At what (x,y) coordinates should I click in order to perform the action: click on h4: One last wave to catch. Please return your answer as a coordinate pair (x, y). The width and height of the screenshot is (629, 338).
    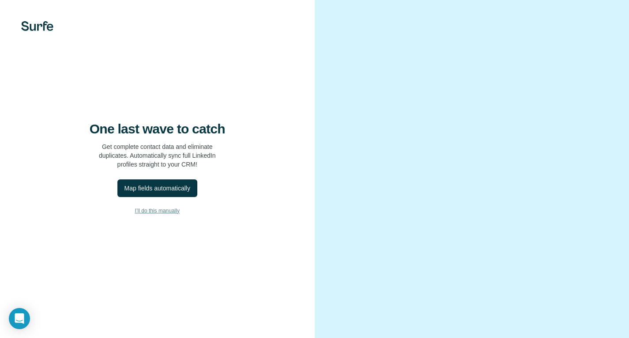
    Looking at the image, I should click on (157, 129).